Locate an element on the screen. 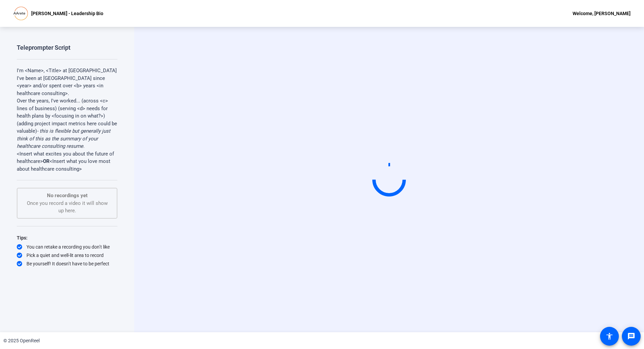 The image size is (644, 349). strong: OR is located at coordinates (47, 161).